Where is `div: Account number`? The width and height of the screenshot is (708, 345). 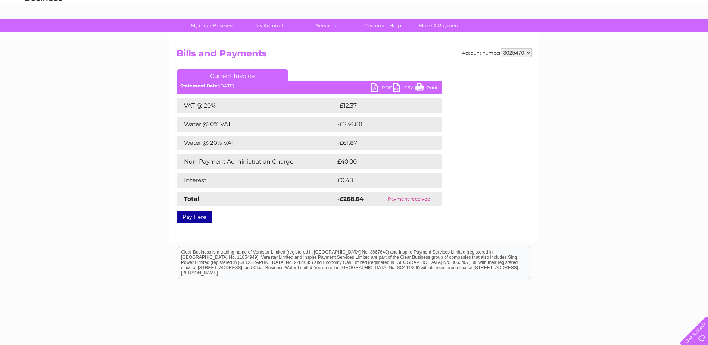
div: Account number is located at coordinates (497, 53).